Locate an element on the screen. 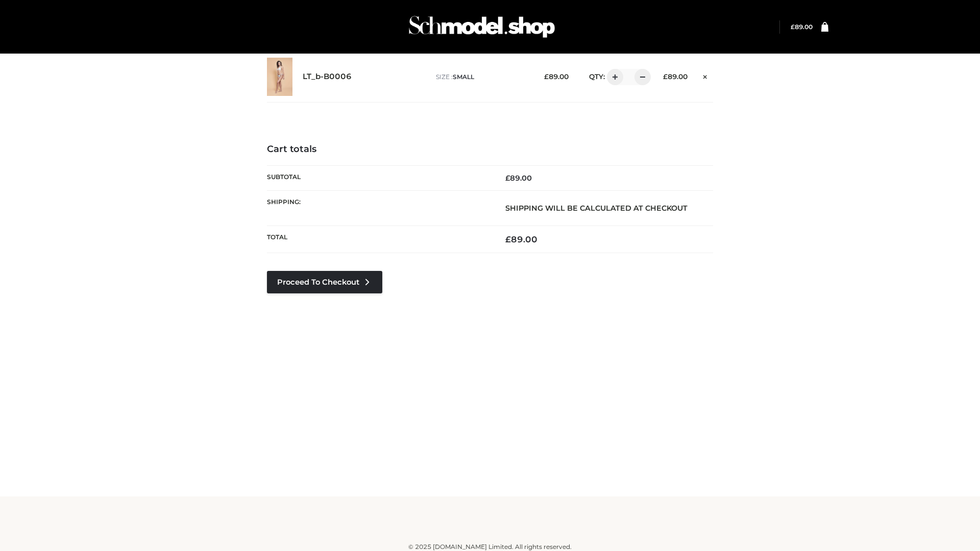 The image size is (980, 551). strong: Shipping will be calculated at checkout is located at coordinates (596, 208).